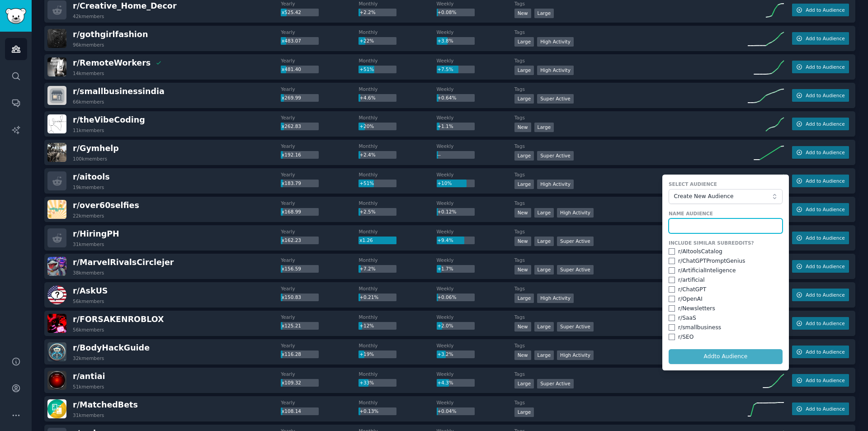 The height and width of the screenshot is (431, 868). I want to click on span: +1.1%, so click(445, 126).